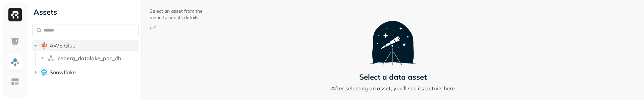 This screenshot has height=100, width=644. Describe the element at coordinates (393, 37) in the screenshot. I see `img: Telescope` at that location.